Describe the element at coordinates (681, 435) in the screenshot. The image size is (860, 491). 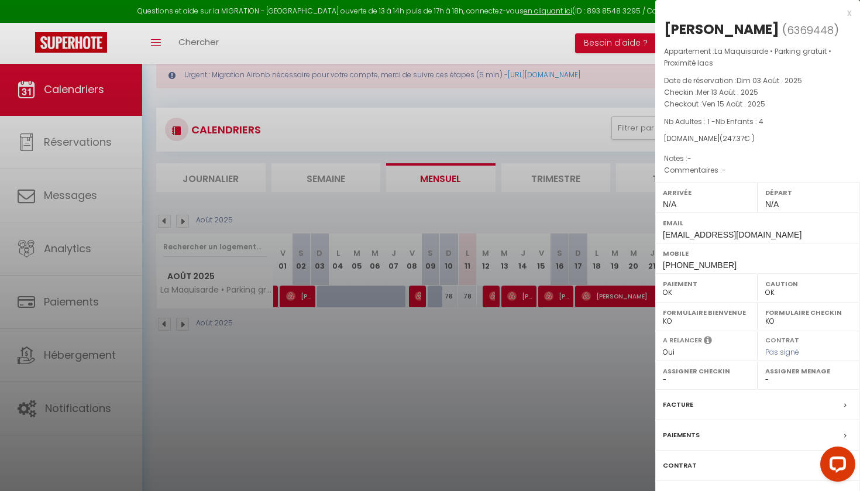
I see `label: Paiements` at that location.